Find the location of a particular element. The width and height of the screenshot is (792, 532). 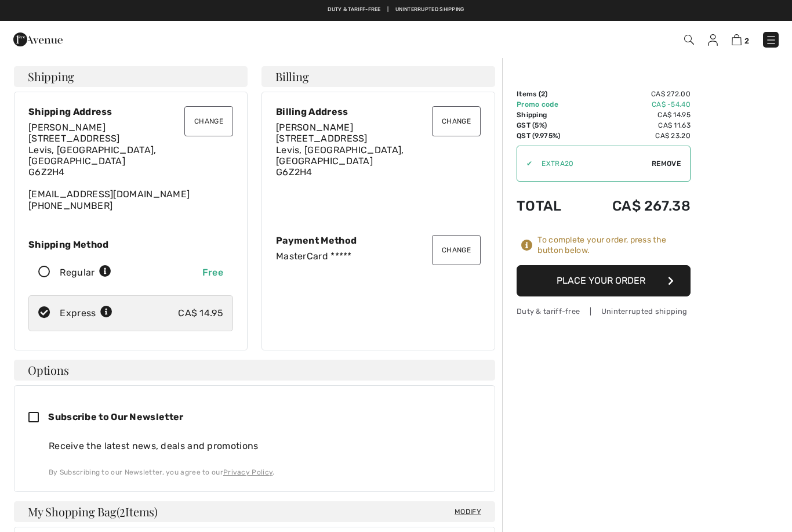

input: Promo code is located at coordinates (592, 164).